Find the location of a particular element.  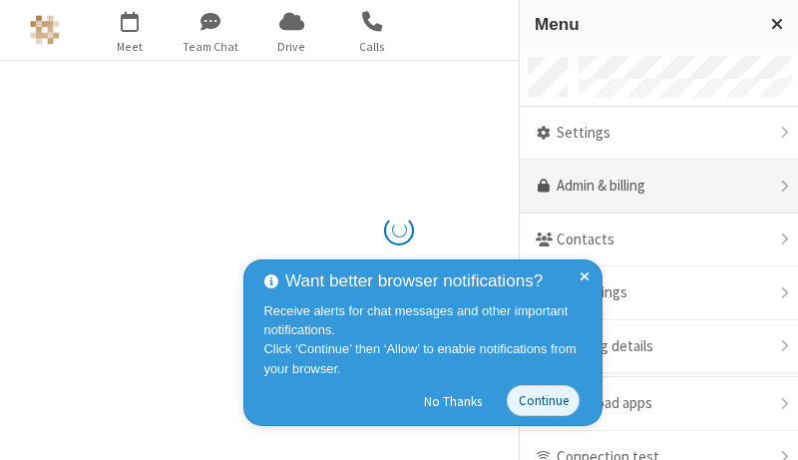

div: Download apps is located at coordinates (658, 404).